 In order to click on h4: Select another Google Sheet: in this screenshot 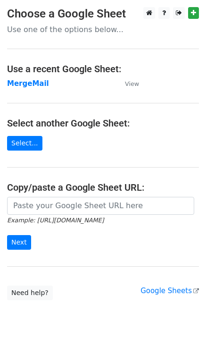, I will do `click(103, 123)`.